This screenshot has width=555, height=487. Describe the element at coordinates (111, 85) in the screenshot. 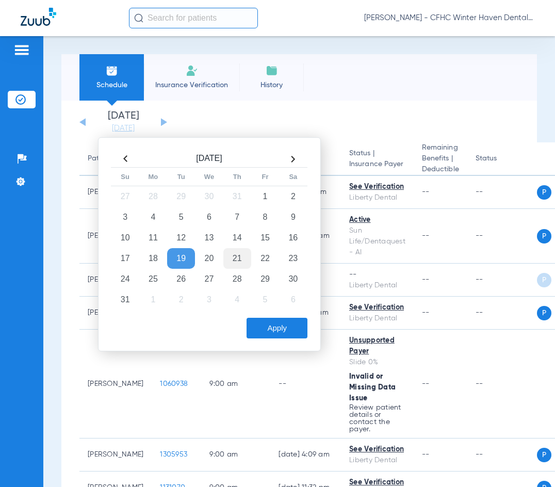

I see `span: Schedule` at that location.